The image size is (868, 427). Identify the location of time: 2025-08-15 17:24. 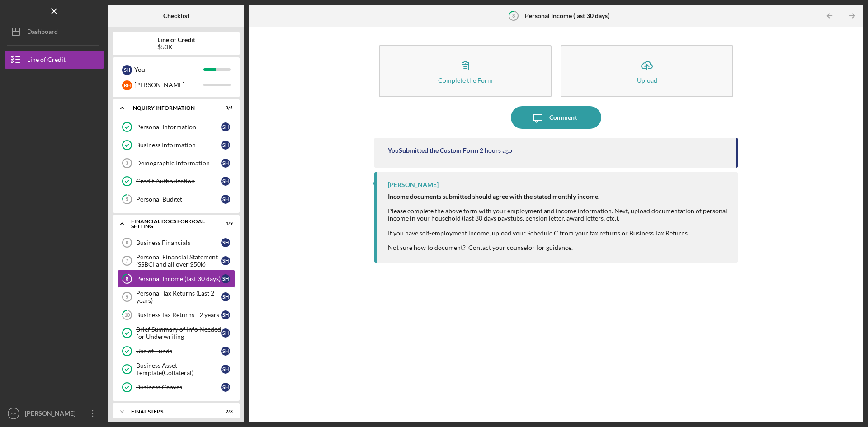
(496, 150).